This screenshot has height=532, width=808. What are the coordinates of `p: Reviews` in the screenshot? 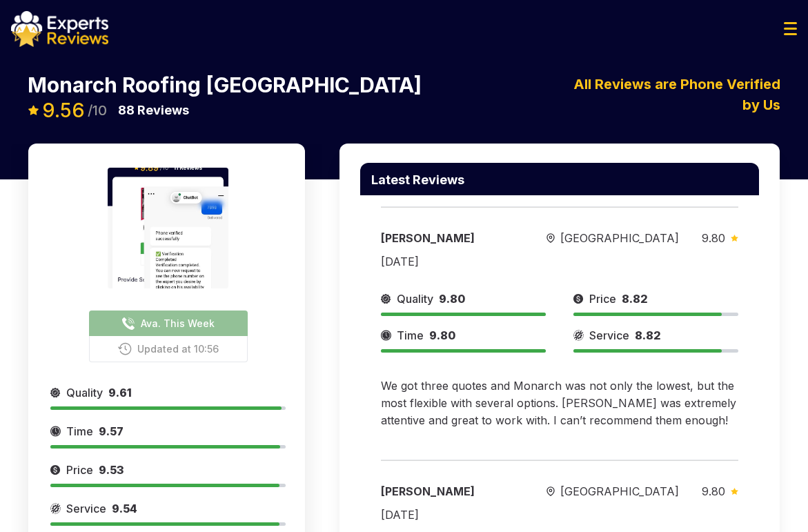 It's located at (153, 110).